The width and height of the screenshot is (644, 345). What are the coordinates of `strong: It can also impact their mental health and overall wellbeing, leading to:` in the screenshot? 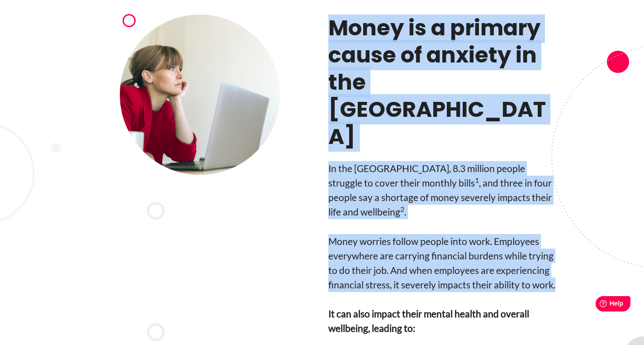 It's located at (429, 320).